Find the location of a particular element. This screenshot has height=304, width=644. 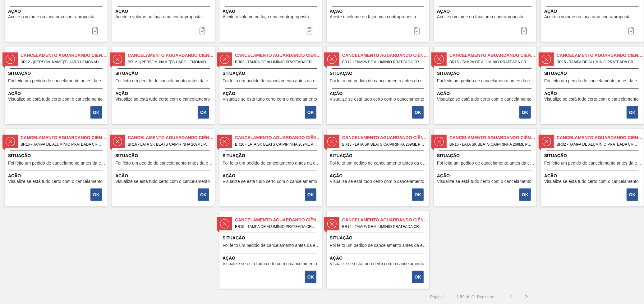

span: BR16 - LATA SK BEATS CAIPIRINHA 269ML Pedido - 1144116 is located at coordinates (383, 144).